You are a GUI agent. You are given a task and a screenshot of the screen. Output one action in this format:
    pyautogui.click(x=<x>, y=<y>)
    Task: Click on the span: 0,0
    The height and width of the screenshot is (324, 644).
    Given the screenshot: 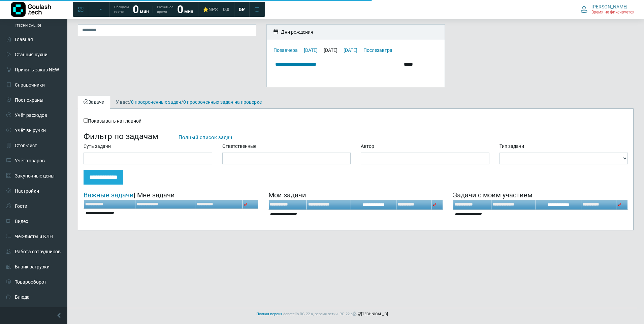 What is the action you would take?
    pyautogui.click(x=226, y=9)
    